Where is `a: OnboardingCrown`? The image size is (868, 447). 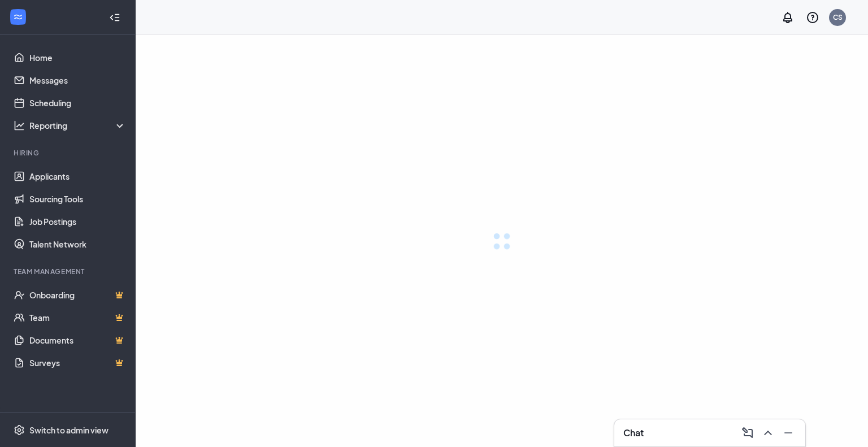 a: OnboardingCrown is located at coordinates (77, 295).